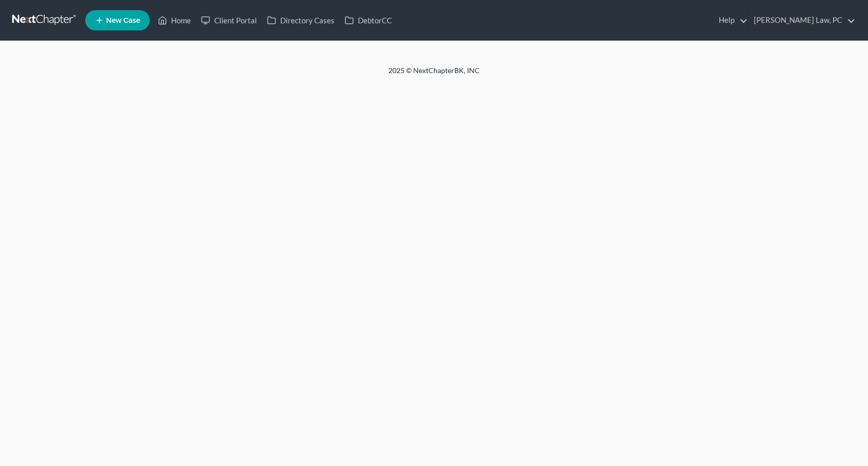 Image resolution: width=868 pixels, height=466 pixels. I want to click on div: 2025 © NextChapterBK, INC, so click(434, 75).